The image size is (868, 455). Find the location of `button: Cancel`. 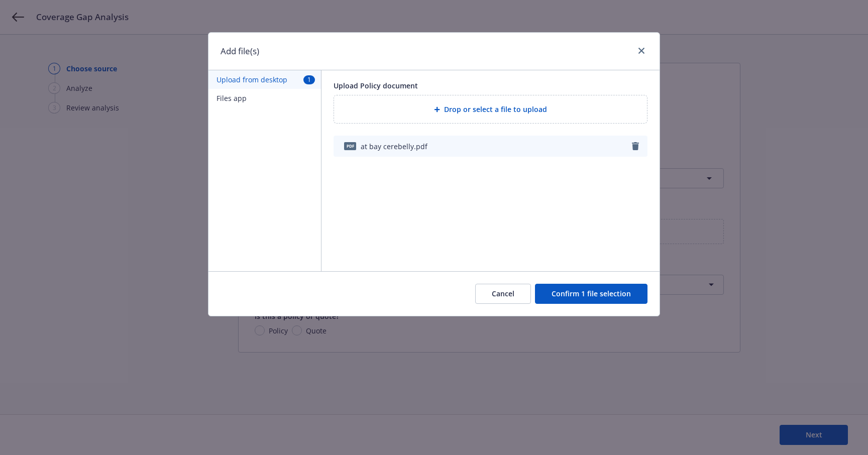

button: Cancel is located at coordinates (503, 294).